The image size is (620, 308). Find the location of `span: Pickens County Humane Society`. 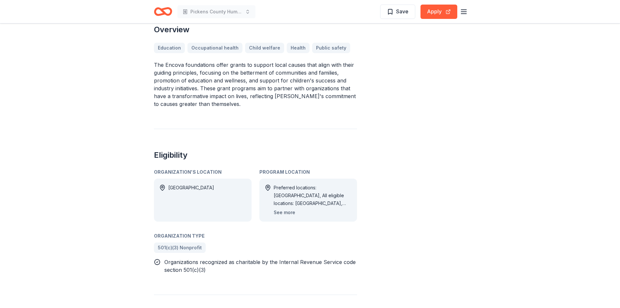

span: Pickens County Humane Society is located at coordinates (216, 12).